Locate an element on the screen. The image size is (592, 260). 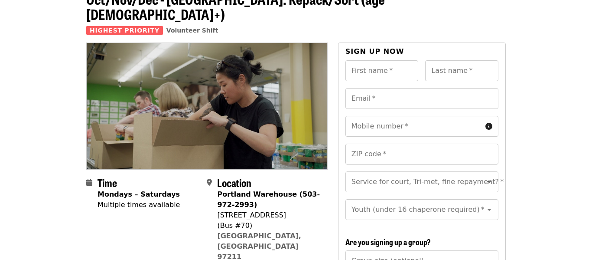
input: Last name is located at coordinates (462, 71).